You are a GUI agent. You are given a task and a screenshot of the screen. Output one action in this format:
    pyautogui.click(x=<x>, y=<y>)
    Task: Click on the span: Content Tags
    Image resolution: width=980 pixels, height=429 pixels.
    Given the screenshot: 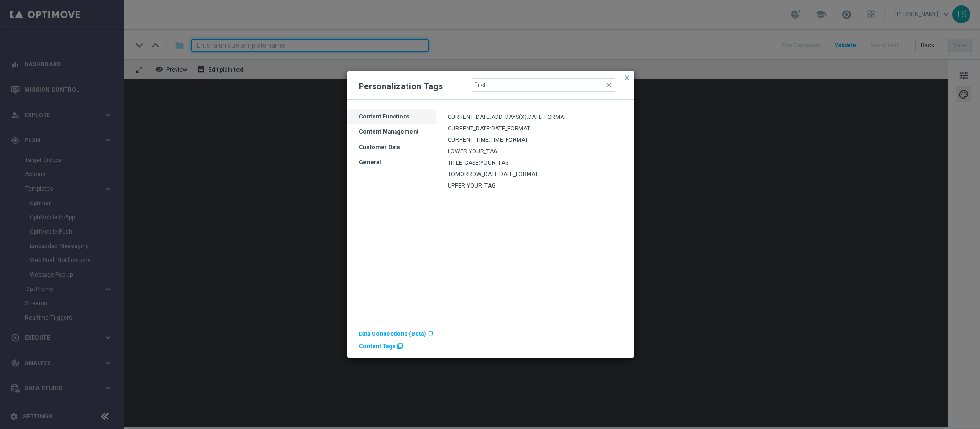 What is the action you would take?
    pyautogui.click(x=377, y=346)
    